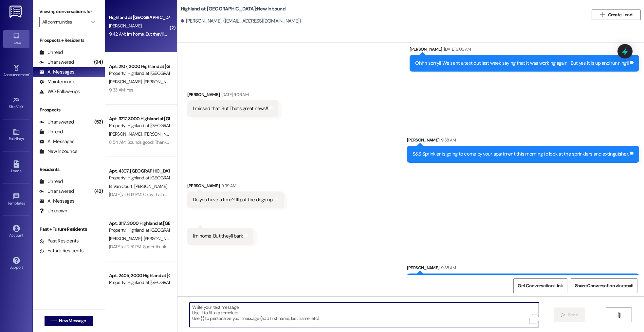  Describe the element at coordinates (16, 200) in the screenshot. I see `a: Templates •` at that location.